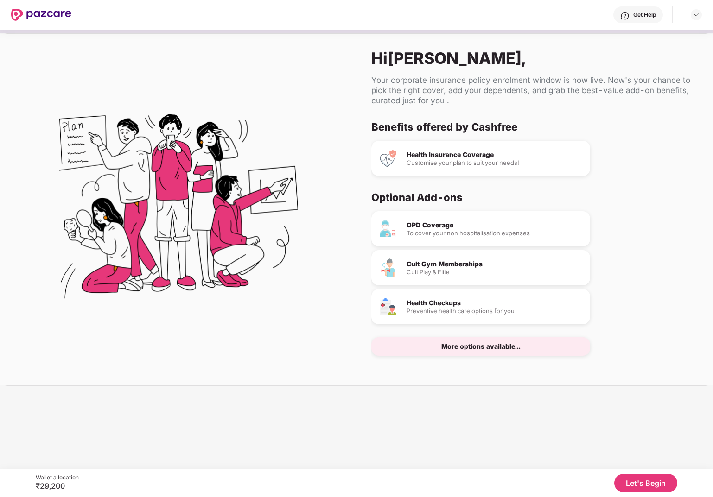  What do you see at coordinates (644, 15) in the screenshot?
I see `div: Get Help` at bounding box center [644, 15].